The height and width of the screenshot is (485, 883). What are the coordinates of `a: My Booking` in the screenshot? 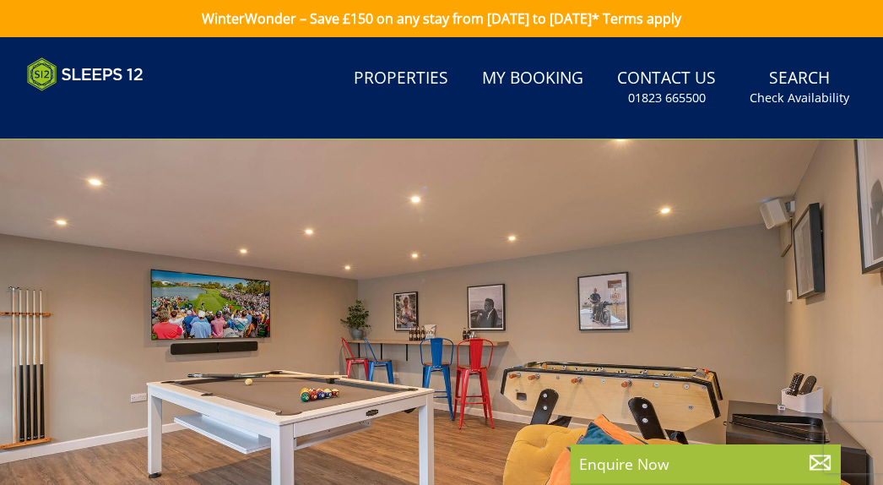 It's located at (533, 79).